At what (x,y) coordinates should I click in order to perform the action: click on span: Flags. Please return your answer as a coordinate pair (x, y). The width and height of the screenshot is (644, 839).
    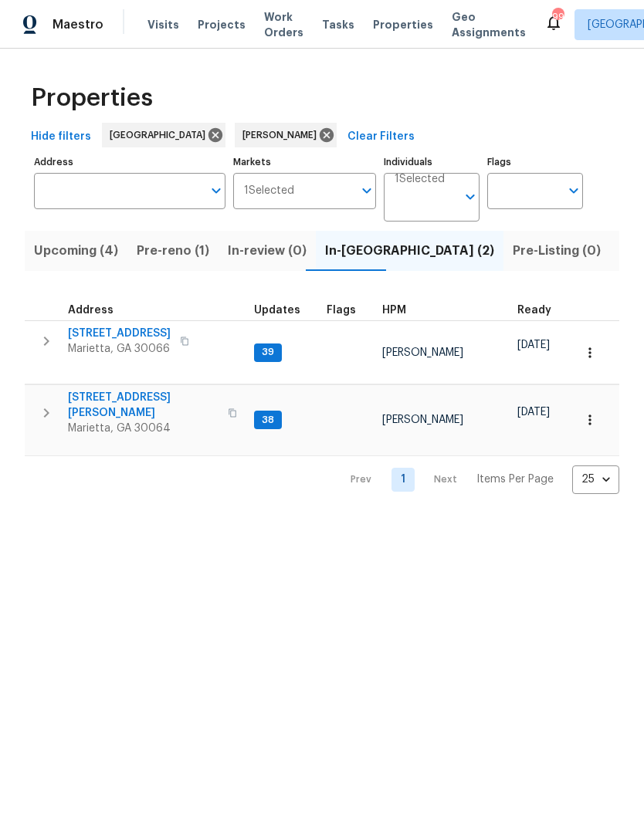
    Looking at the image, I should click on (341, 310).